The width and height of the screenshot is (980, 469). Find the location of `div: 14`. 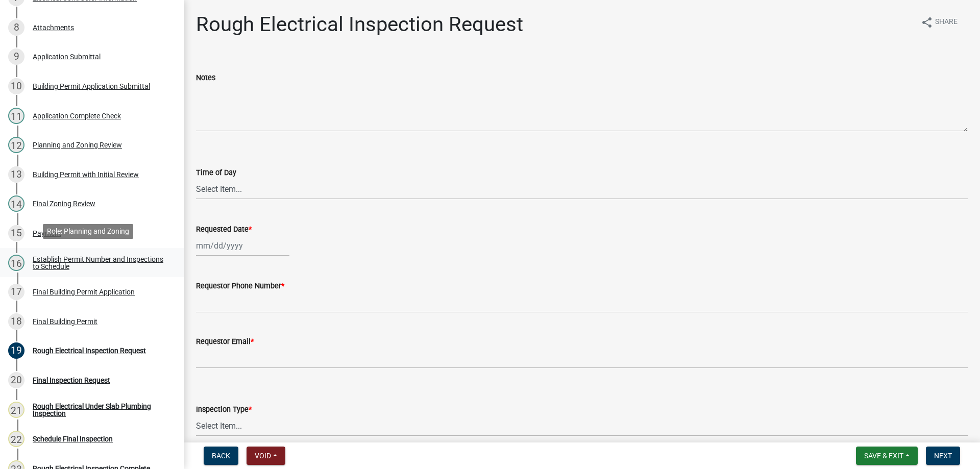

div: 14 is located at coordinates (16, 203).